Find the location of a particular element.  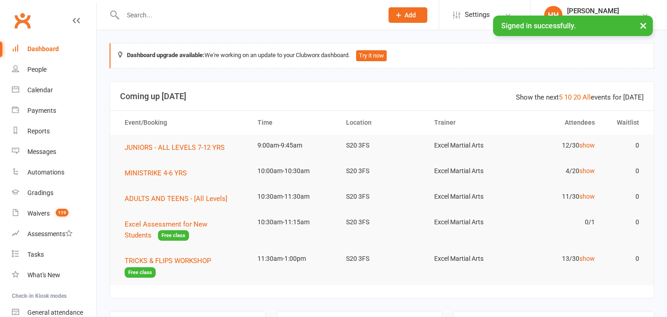

a: 20 is located at coordinates (577, 97).